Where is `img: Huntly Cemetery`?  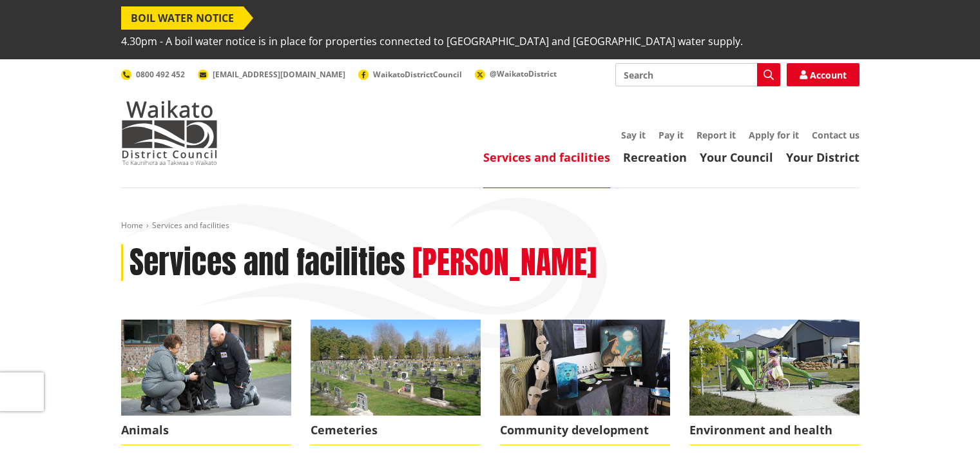 img: Huntly Cemetery is located at coordinates (395, 368).